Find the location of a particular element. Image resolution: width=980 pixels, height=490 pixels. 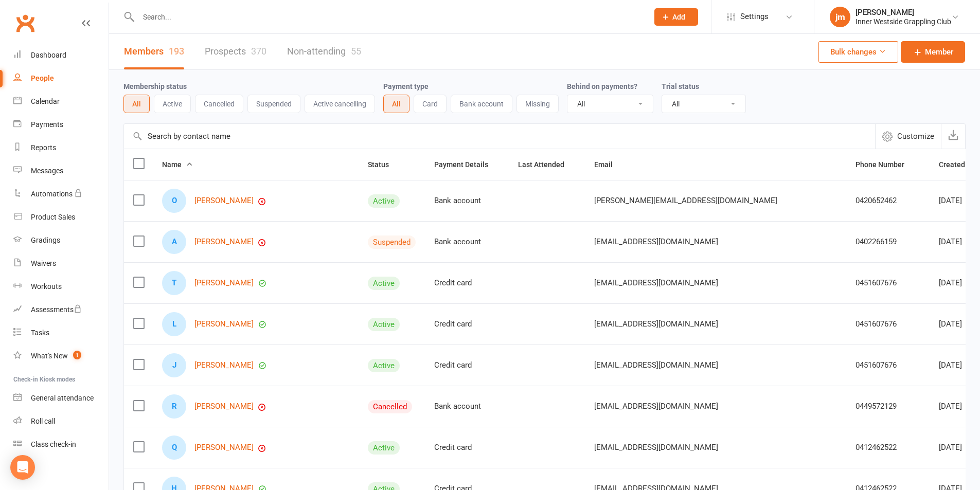

div: Waivers is located at coordinates (43, 263).